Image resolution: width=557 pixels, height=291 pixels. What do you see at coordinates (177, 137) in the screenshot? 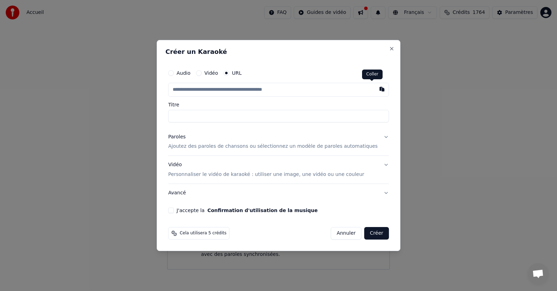
I see `div: Paroles` at bounding box center [177, 137].